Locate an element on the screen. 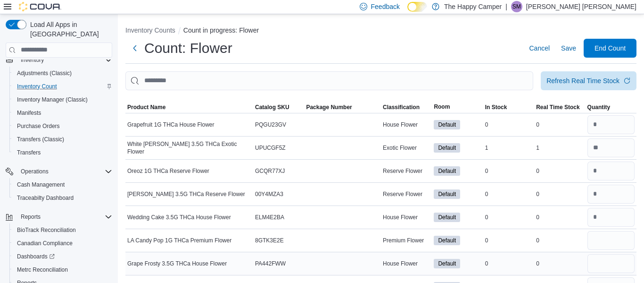  button: Transfers is located at coordinates (63, 153).